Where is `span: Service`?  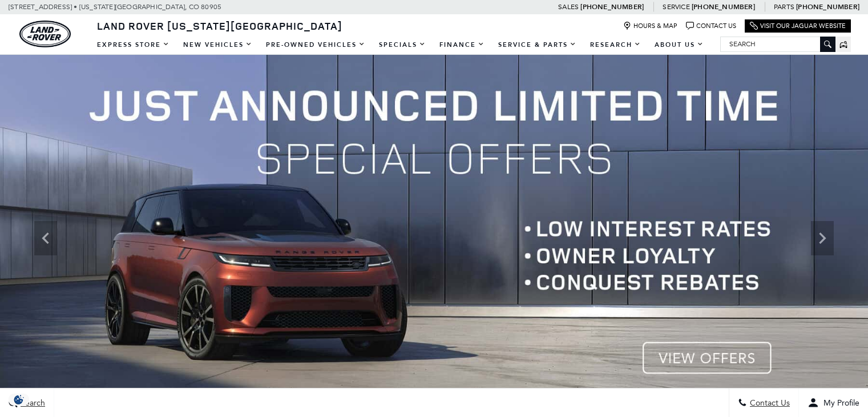
span: Service is located at coordinates (676, 7).